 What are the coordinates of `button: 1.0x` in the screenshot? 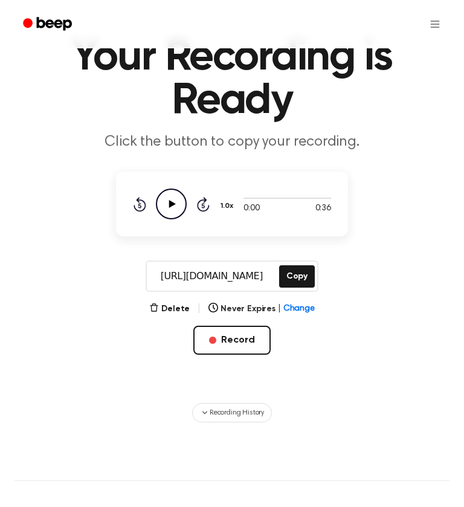 It's located at (229, 206).